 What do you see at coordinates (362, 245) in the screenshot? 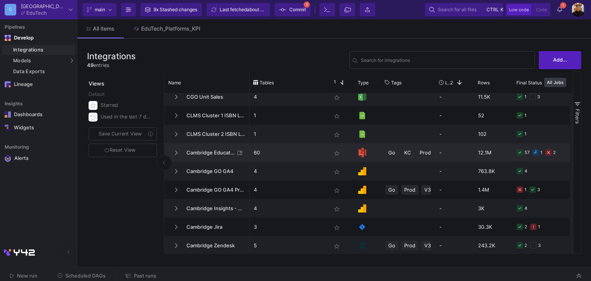
I see `img: Zendesk` at bounding box center [362, 245].